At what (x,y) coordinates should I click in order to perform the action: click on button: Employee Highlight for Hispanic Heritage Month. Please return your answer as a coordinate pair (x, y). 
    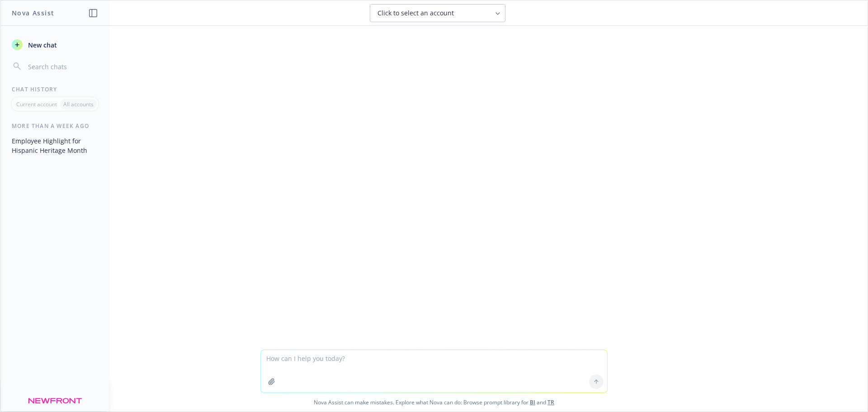
    Looking at the image, I should click on (54, 146).